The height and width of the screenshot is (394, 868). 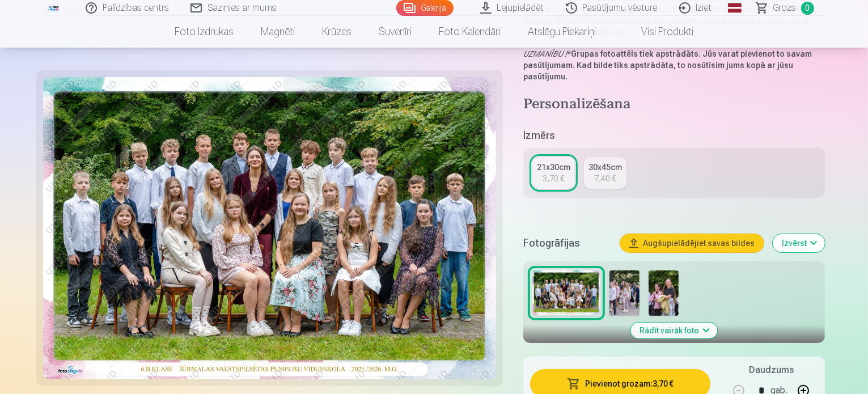 What do you see at coordinates (674, 330) in the screenshot?
I see `button: Rādīt vairāk foto` at bounding box center [674, 330].